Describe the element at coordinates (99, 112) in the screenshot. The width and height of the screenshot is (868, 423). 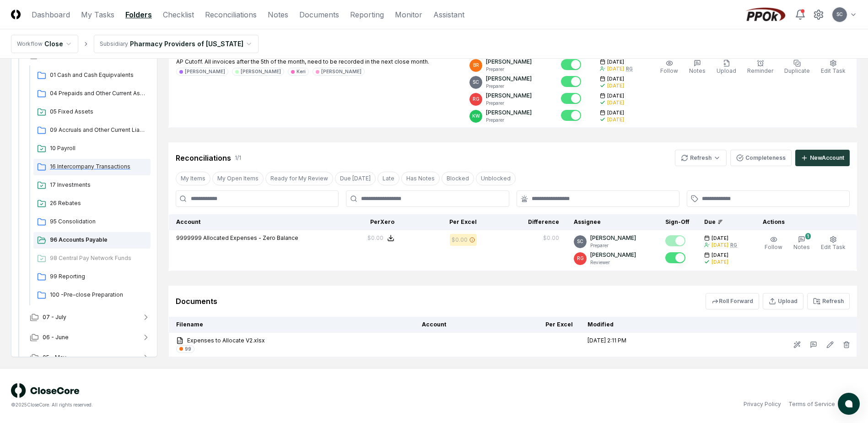
I see `span: 05 Fixed Assets` at that location.